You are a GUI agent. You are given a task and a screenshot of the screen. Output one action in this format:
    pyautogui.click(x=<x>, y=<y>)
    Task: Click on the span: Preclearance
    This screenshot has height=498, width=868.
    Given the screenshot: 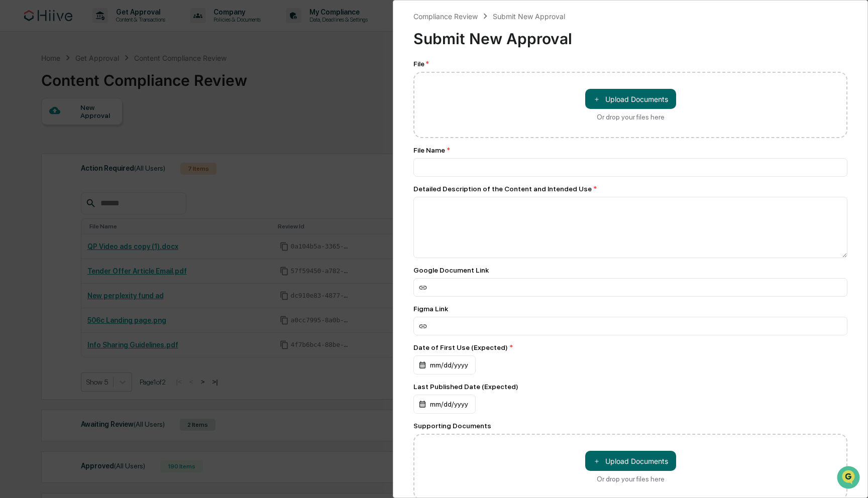 What is the action you would take?
    pyautogui.click(x=42, y=132)
    